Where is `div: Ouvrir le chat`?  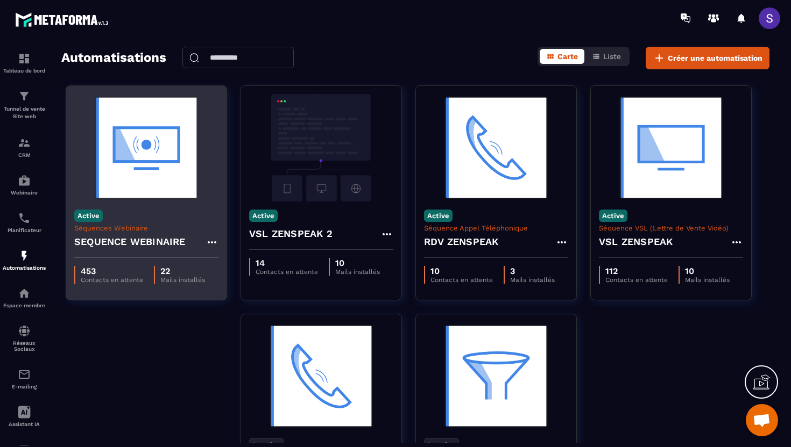
div: Ouvrir le chat is located at coordinates (762, 421).